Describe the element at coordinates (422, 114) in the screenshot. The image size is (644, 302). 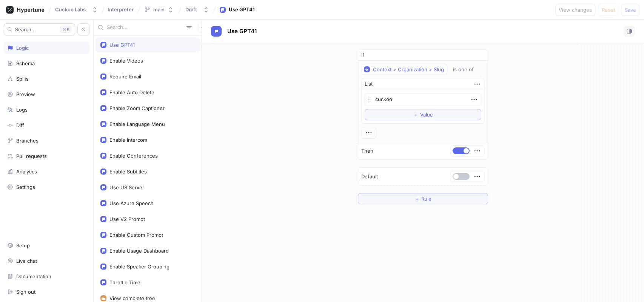
I see `button: ＋Value` at that location.